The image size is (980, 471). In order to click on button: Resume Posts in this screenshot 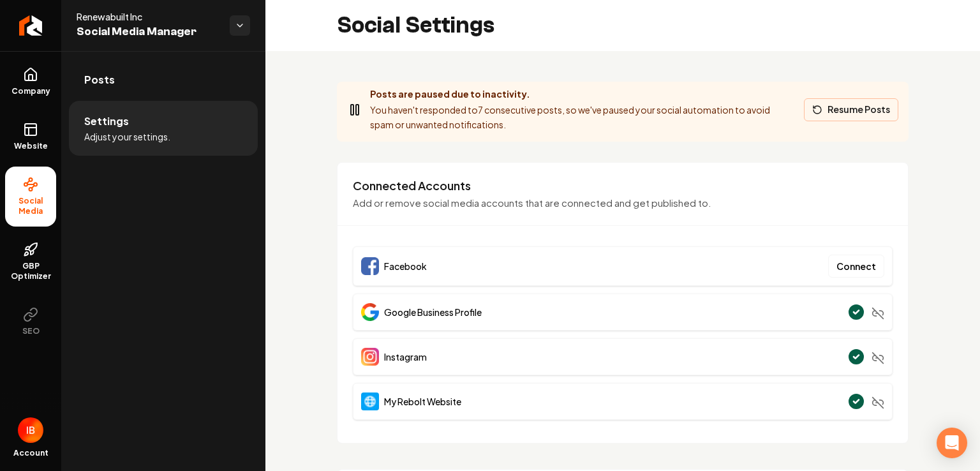, I will do `click(852, 110)`.